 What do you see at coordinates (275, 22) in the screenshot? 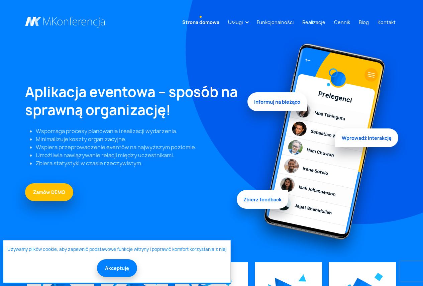
I see `a: Funkcjonalności` at bounding box center [275, 22].